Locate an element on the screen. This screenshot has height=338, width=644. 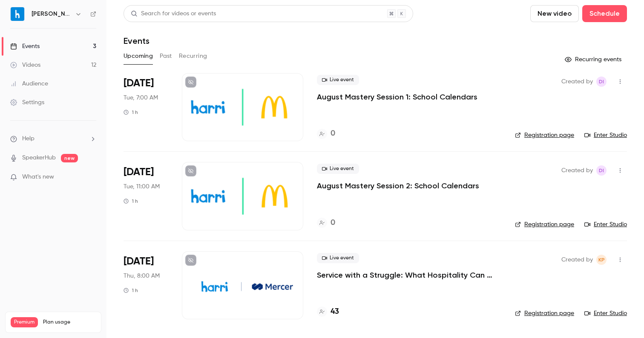
div: Audience is located at coordinates (29, 84).